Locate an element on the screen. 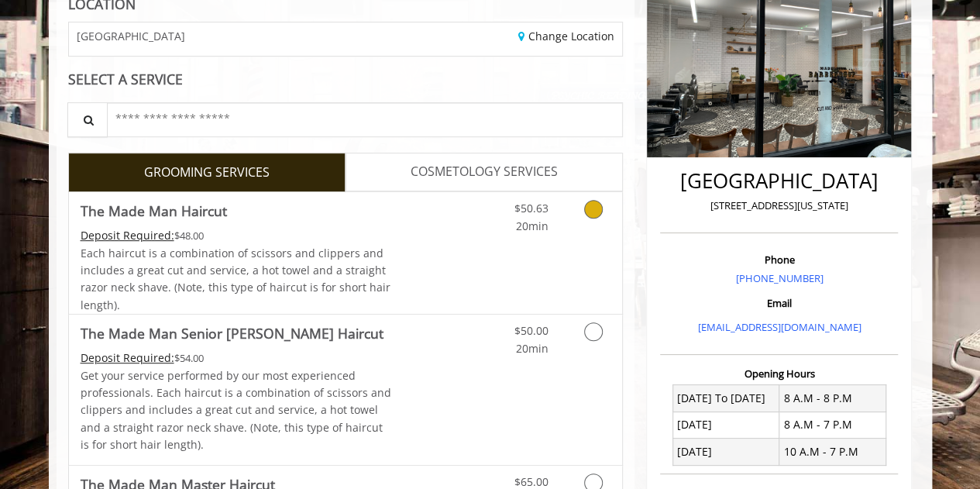 The width and height of the screenshot is (980, 489). button: Service Search is located at coordinates (88, 120).